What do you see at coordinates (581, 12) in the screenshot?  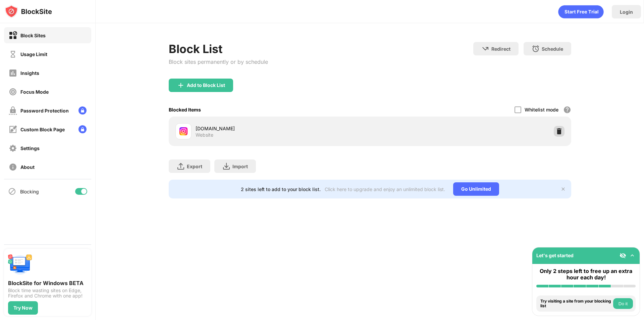 I see `div: animation` at bounding box center [581, 12].